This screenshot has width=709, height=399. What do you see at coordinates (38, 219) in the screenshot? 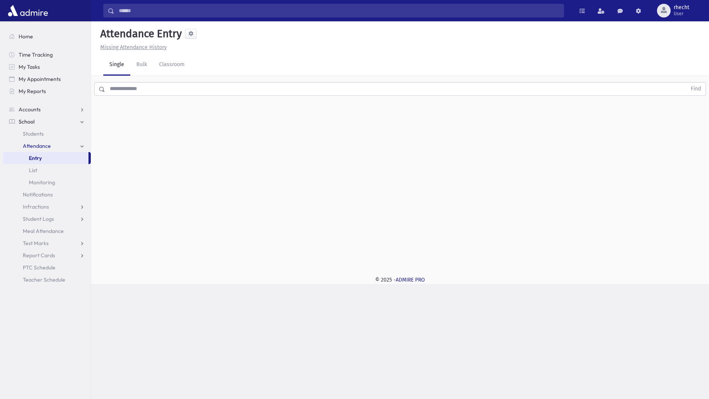
I see `span: Student Logs` at bounding box center [38, 219].